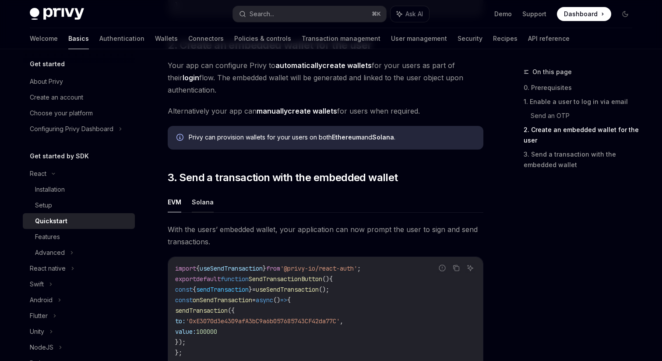 The width and height of the screenshot is (662, 361). What do you see at coordinates (206, 39) in the screenshot?
I see `a: Connectors` at bounding box center [206, 39].